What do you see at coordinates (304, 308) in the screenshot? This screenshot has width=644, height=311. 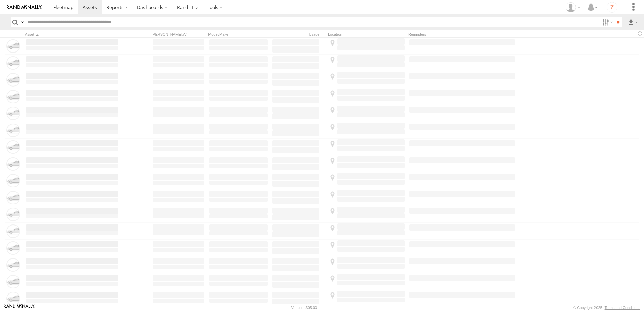 I see `div: Version: 305.03` at bounding box center [304, 308].